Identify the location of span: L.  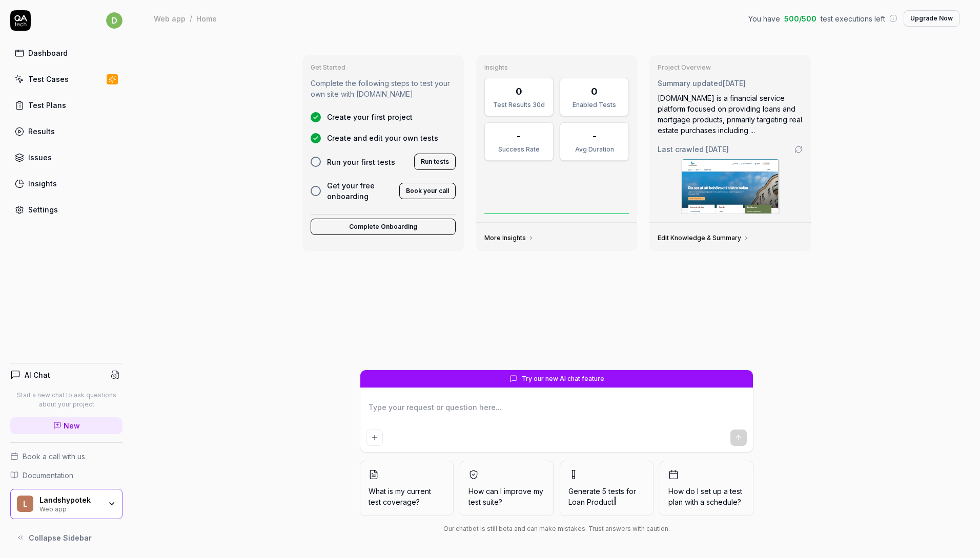
(25, 504).